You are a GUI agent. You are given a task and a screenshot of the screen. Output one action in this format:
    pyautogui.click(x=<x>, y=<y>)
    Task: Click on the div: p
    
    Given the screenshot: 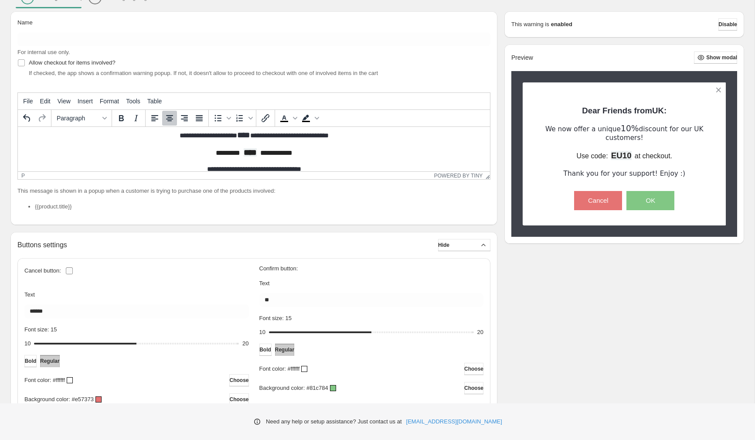 What is the action you would take?
    pyautogui.click(x=23, y=176)
    